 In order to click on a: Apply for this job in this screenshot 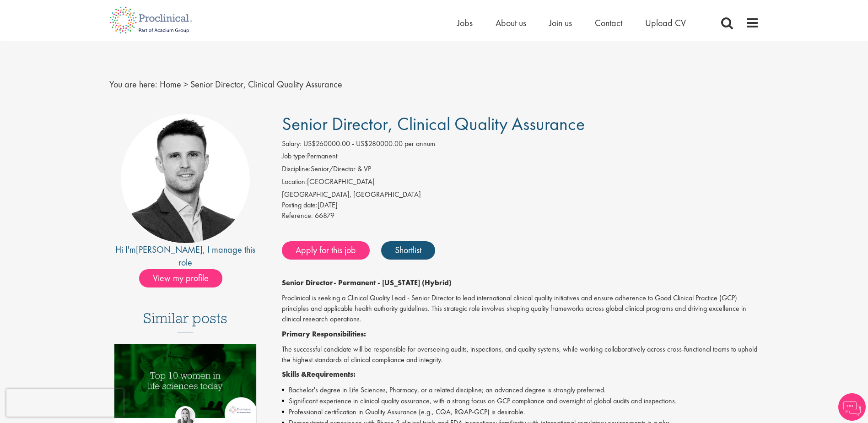, I will do `click(326, 250)`.